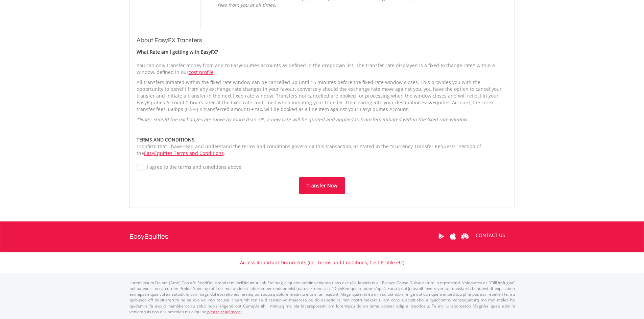  I want to click on div: I confirm that I have read and understand the terms and conditions governing this transaction, as..., so click(322, 146).